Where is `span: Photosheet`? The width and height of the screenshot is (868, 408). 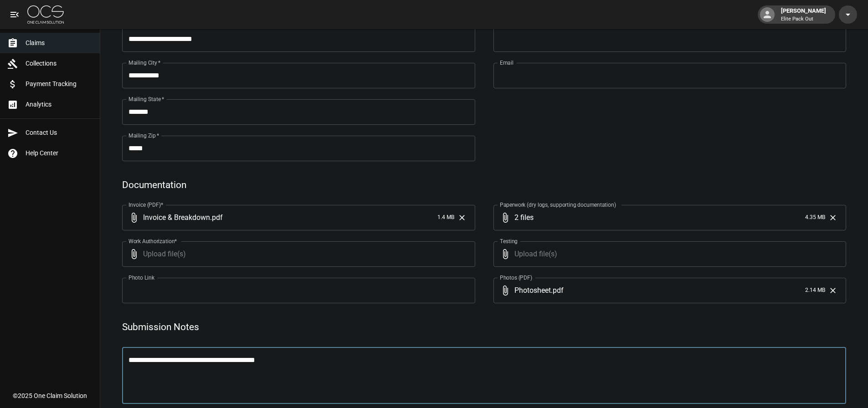 span: Photosheet is located at coordinates (532, 290).